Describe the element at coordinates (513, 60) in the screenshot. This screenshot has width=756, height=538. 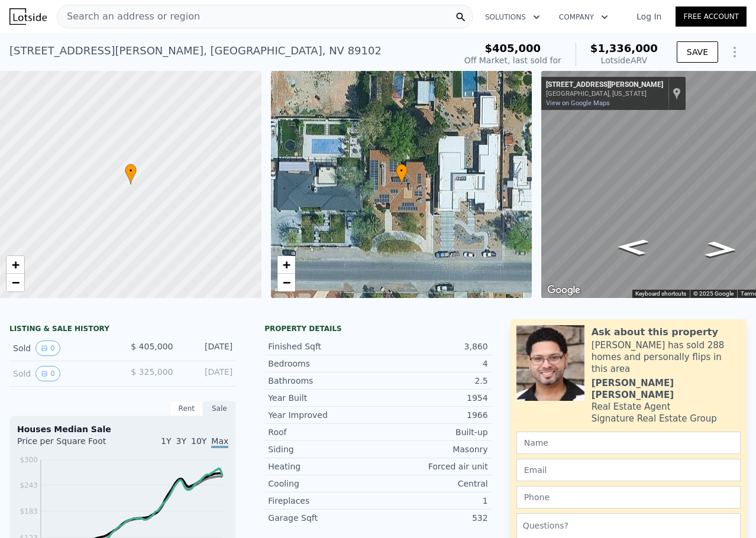
I see `div: Off Market, last sold for` at that location.